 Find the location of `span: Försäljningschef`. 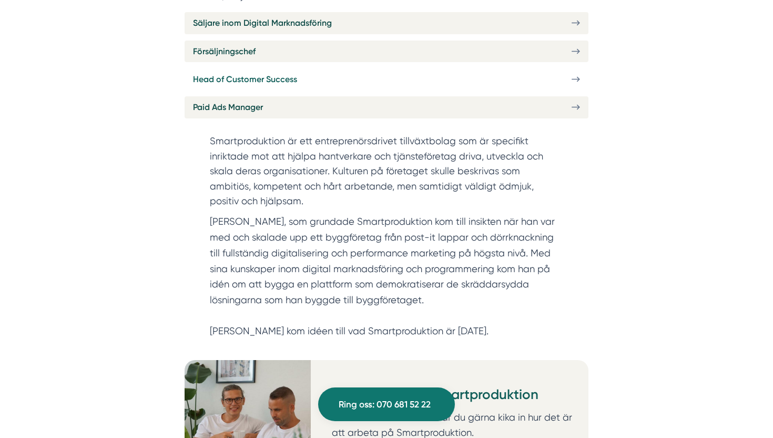

span: Försäljningschef is located at coordinates (224, 51).